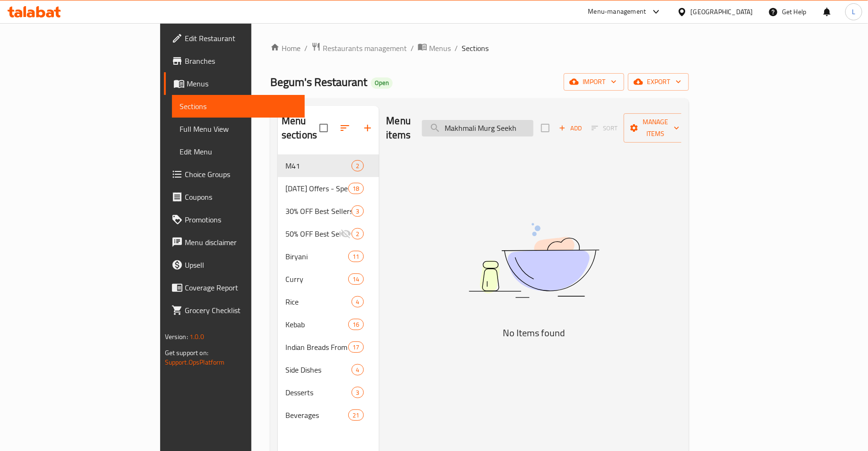  I want to click on span: 30% OFF Best Sellers, so click(319, 211).